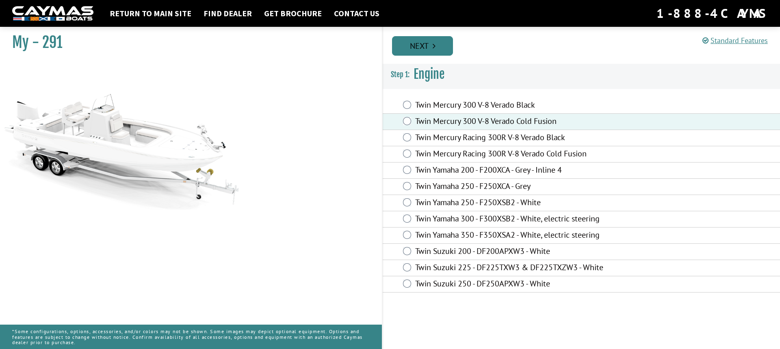 Image resolution: width=780 pixels, height=349 pixels. I want to click on div: 1-888-4CAYMAS, so click(712, 13).